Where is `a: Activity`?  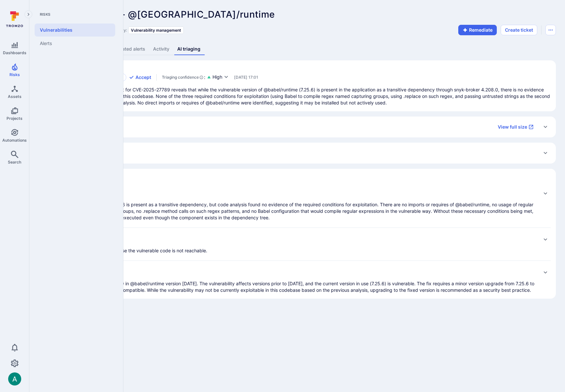
a: Activity is located at coordinates (161, 49).